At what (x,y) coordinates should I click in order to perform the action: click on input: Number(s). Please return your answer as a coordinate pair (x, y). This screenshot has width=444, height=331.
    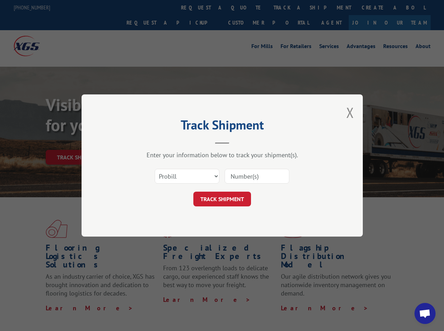
    Looking at the image, I should click on (257, 176).